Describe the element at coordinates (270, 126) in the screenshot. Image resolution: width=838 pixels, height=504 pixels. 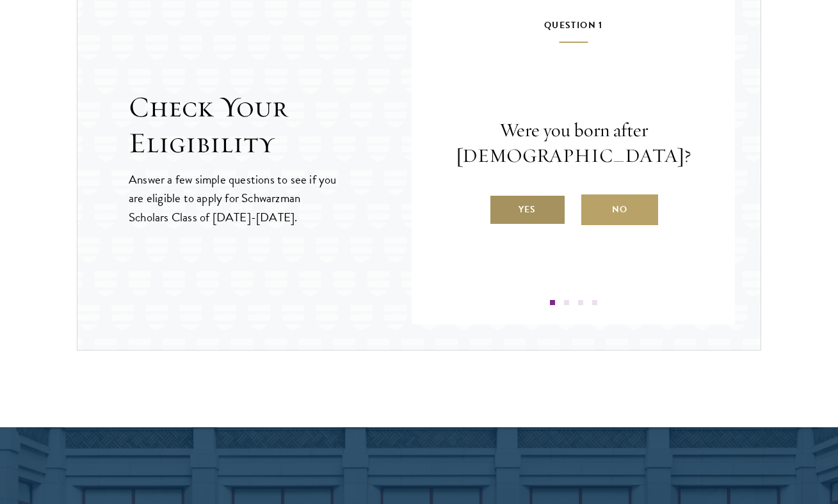
I see `h2: Check Your Eligibility` at that location.